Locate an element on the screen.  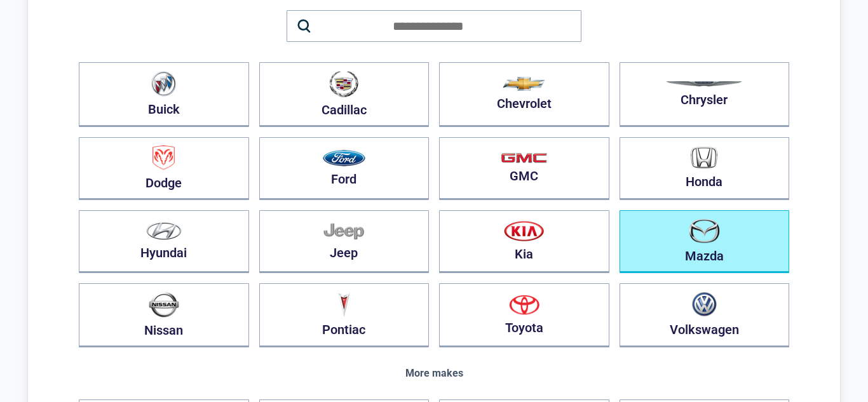
button: Mazda is located at coordinates (705, 241).